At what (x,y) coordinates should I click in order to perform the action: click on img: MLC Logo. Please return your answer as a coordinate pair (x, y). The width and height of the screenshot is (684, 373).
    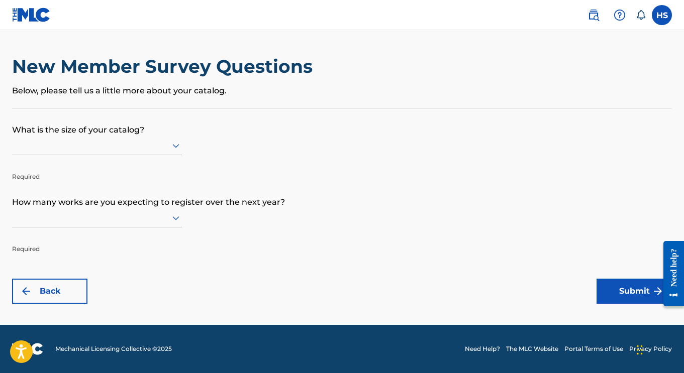
    Looking at the image, I should click on (31, 15).